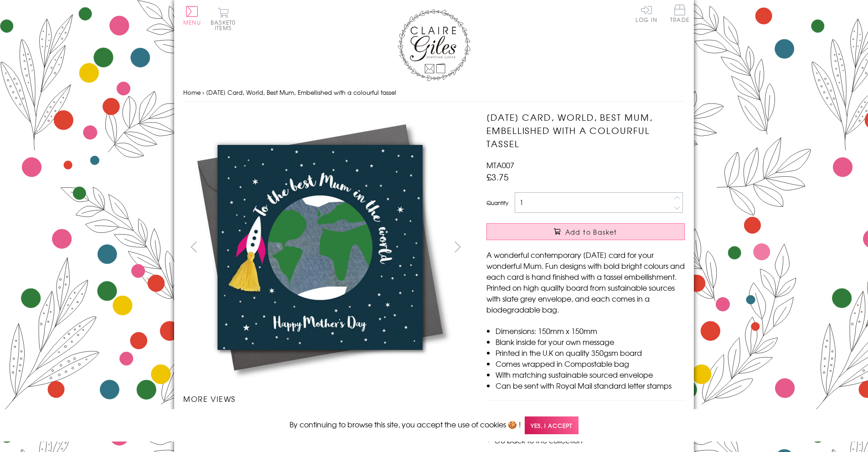 Image resolution: width=868 pixels, height=452 pixels. Describe the element at coordinates (192, 22) in the screenshot. I see `span: Menu` at that location.